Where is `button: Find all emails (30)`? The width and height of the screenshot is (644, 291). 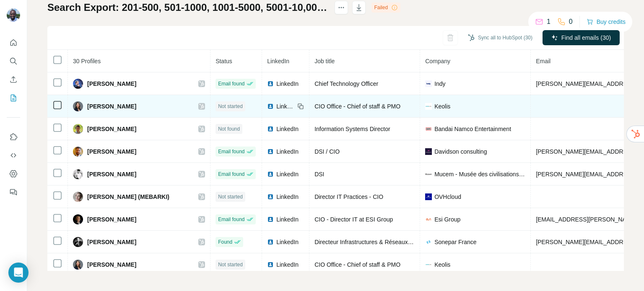 button: Find all emails (30) is located at coordinates (581, 38).